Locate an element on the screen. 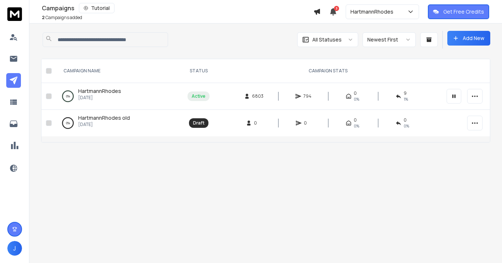 This screenshot has width=502, height=263. span: 3 is located at coordinates (337, 8).